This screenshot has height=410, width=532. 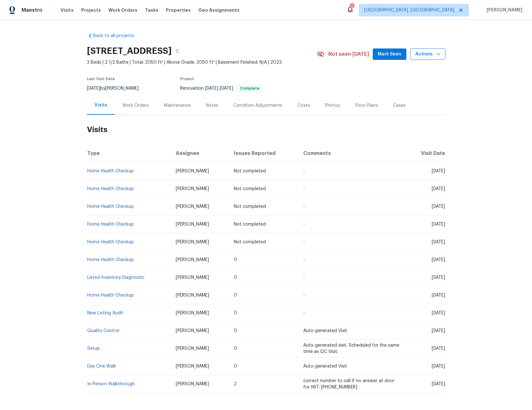 I want to click on div: Photos, so click(x=332, y=105).